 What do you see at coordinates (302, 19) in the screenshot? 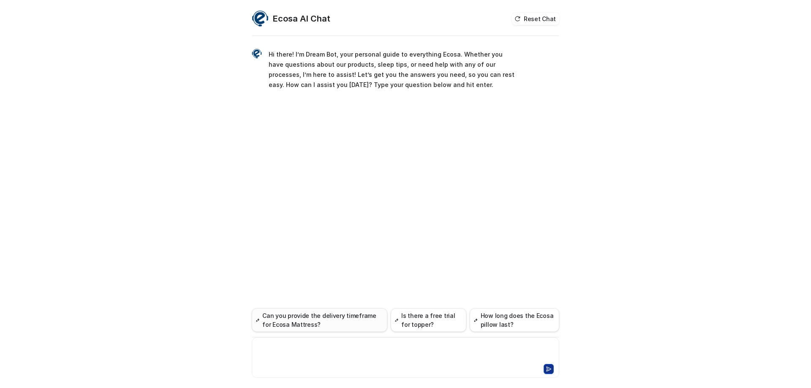
I see `h2: Ecosa AI Chat` at bounding box center [302, 19].